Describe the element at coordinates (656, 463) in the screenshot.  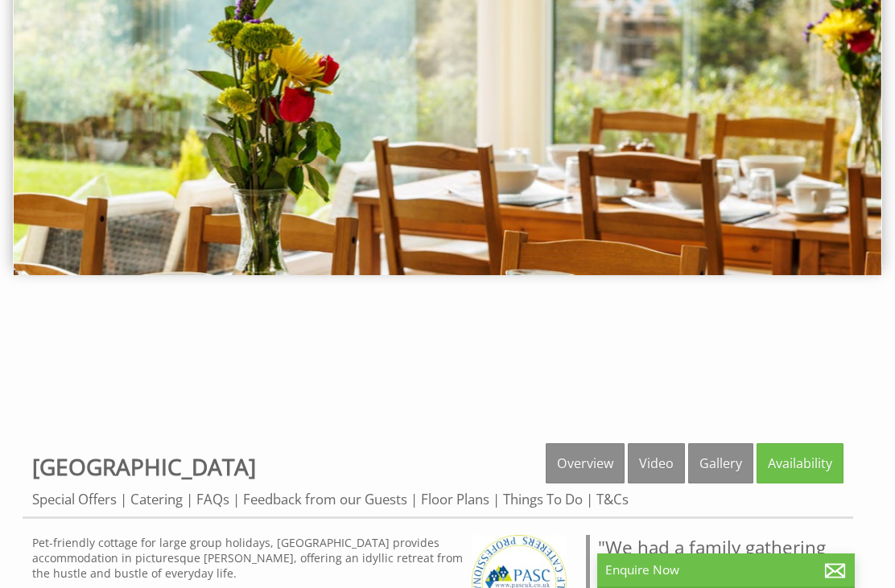
I see `a: Video` at that location.